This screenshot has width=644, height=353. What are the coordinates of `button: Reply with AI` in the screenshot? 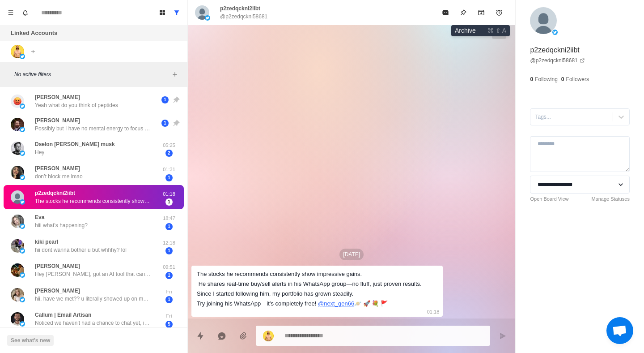 It's located at (222, 336).